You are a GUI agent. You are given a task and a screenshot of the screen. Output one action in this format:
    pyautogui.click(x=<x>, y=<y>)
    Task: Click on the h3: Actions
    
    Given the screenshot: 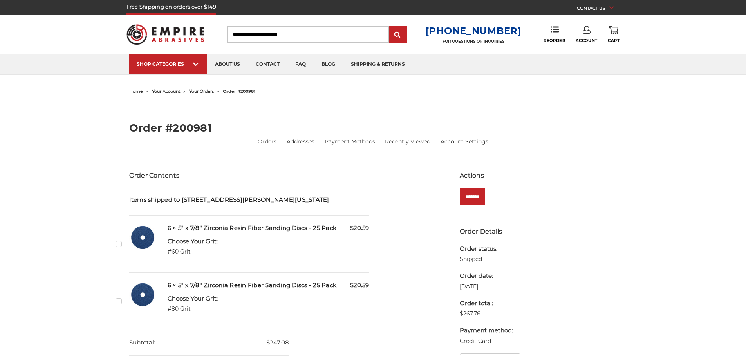 What is the action you would take?
    pyautogui.click(x=538, y=175)
    